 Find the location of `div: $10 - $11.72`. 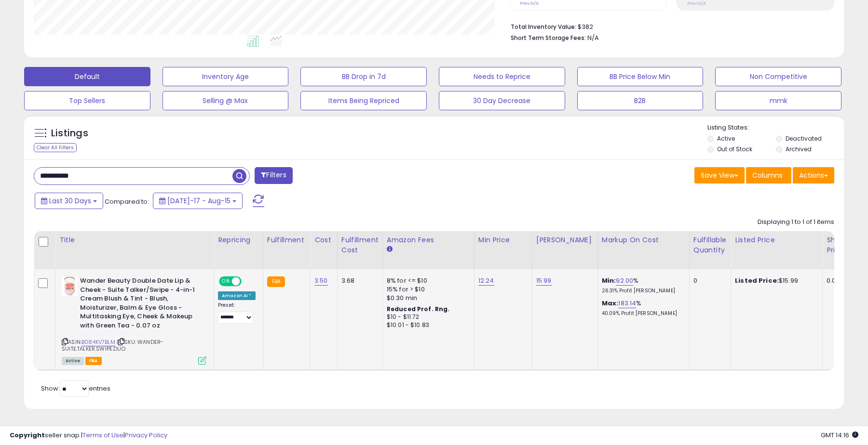

div: $10 - $11.72 is located at coordinates (427, 317).